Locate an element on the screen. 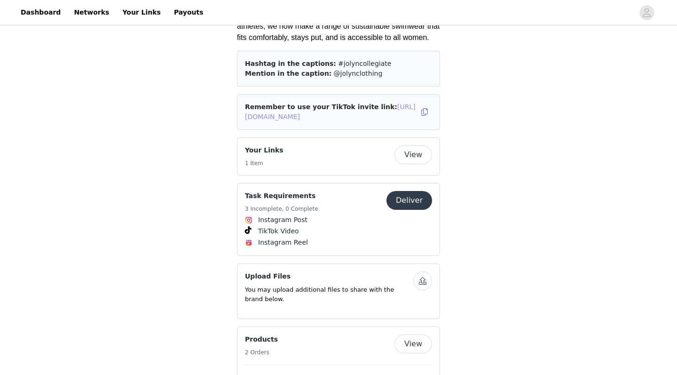 This screenshot has height=375, width=677. span: Hashtag in the captions: is located at coordinates (291, 63).